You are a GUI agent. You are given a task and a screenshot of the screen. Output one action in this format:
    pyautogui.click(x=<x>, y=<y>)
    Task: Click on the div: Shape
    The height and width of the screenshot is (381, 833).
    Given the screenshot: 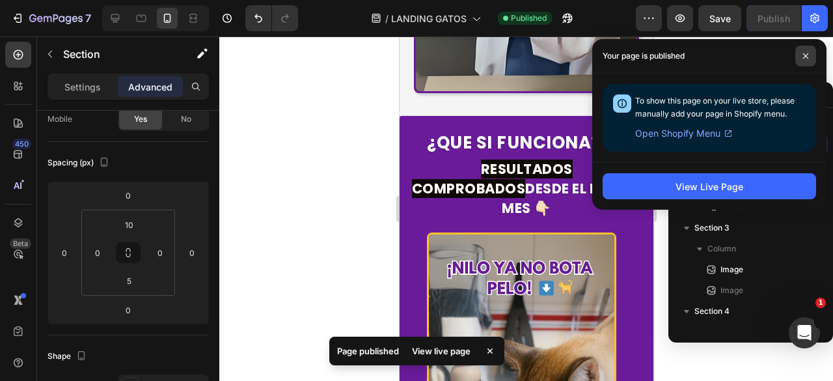 What is the action you would take?
    pyautogui.click(x=68, y=356)
    